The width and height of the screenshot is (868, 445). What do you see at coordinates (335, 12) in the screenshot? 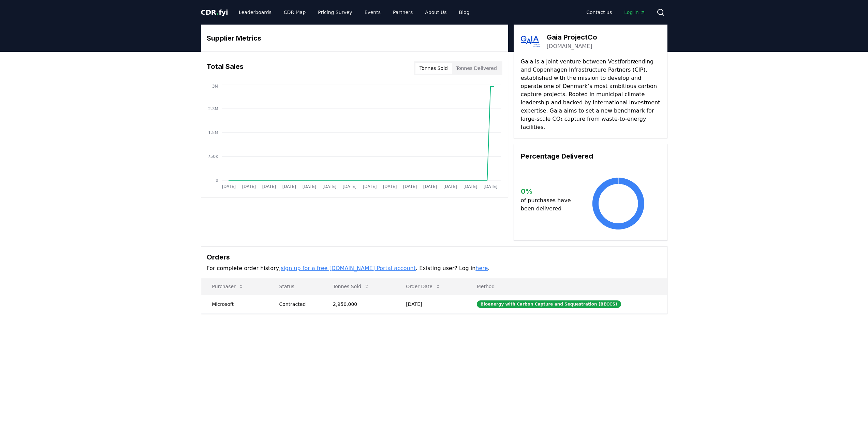
I see `a: Pricing Survey` at bounding box center [335, 12].